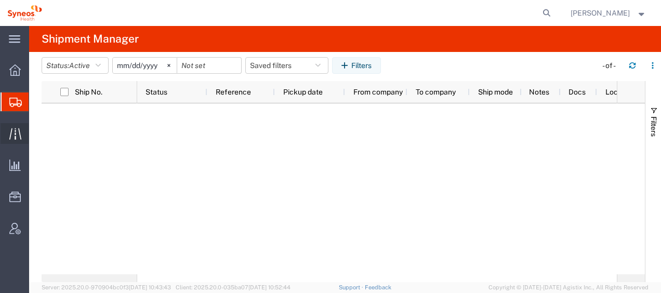 This screenshot has width=661, height=293. Describe the element at coordinates (79, 65) in the screenshot. I see `span: Active` at that location.